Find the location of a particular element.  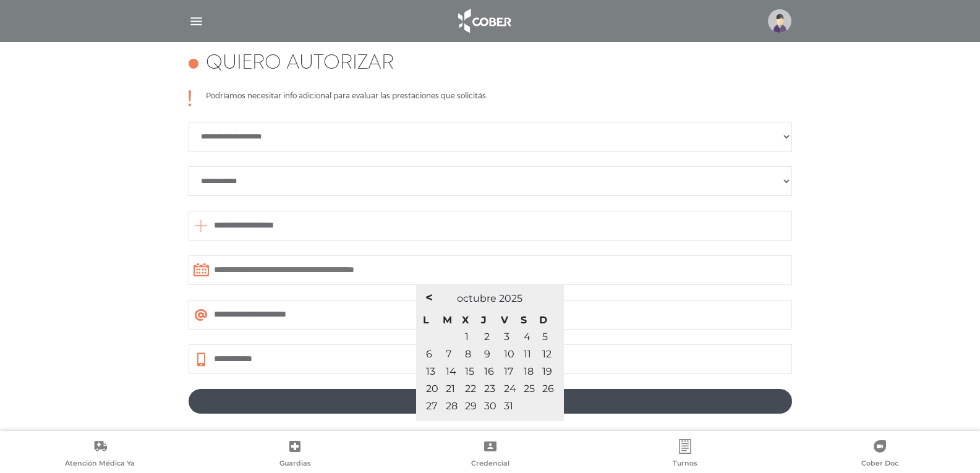

img: profile-placeholder.svg is located at coordinates (779, 21).